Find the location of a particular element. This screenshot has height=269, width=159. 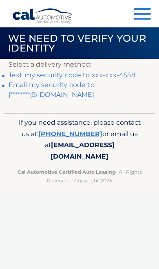

a: Text my security code to xxx-xxx-4558 is located at coordinates (72, 75).